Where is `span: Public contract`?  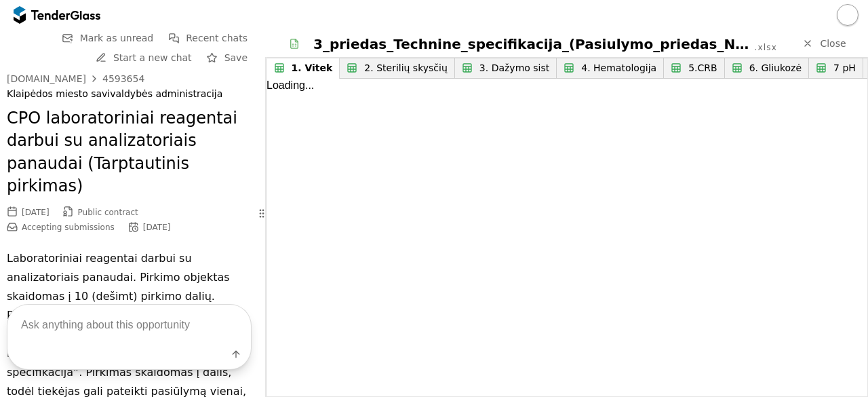 span: Public contract is located at coordinates (108, 212).